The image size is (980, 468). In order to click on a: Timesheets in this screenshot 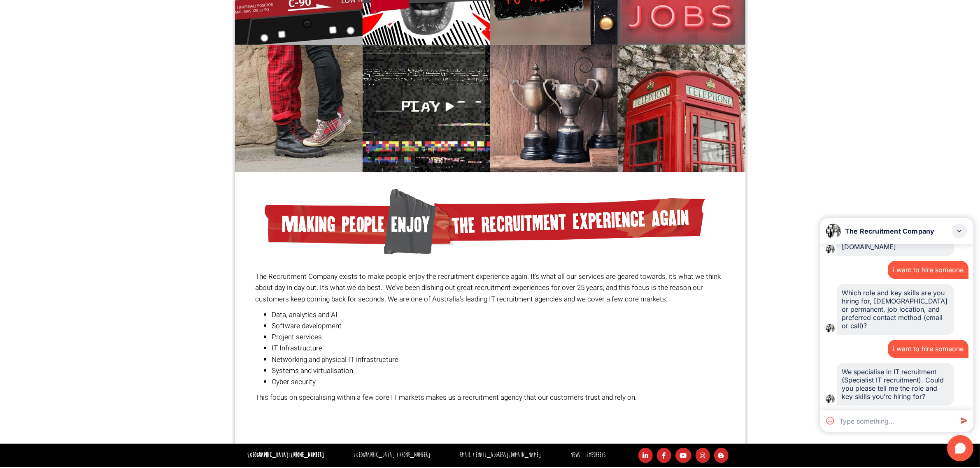, I will do `click(595, 455)`.